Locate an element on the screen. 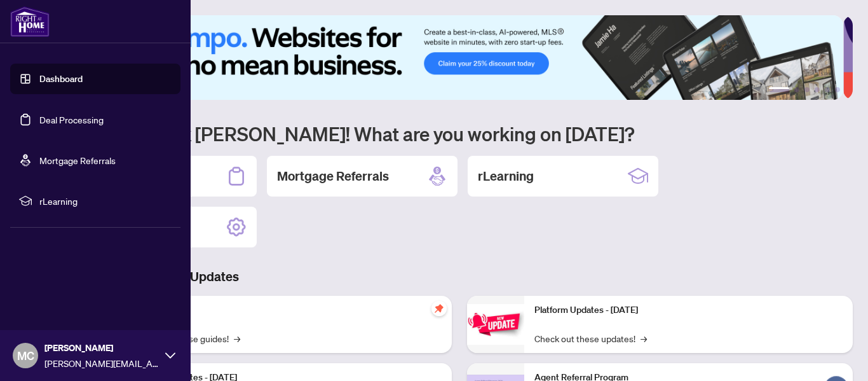 The image size is (868, 381). button: 3 is located at coordinates (807, 90).